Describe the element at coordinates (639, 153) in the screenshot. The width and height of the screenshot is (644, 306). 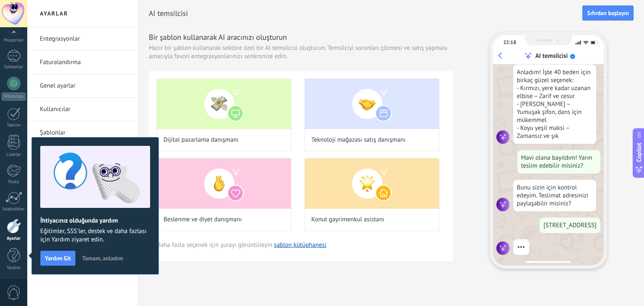
I see `span: Copilot` at that location.